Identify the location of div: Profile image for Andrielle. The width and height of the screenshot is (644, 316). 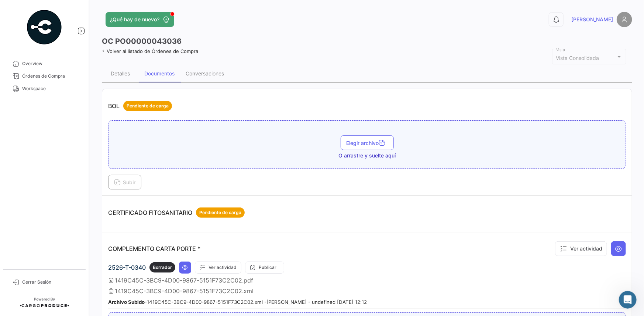
(94, 19).